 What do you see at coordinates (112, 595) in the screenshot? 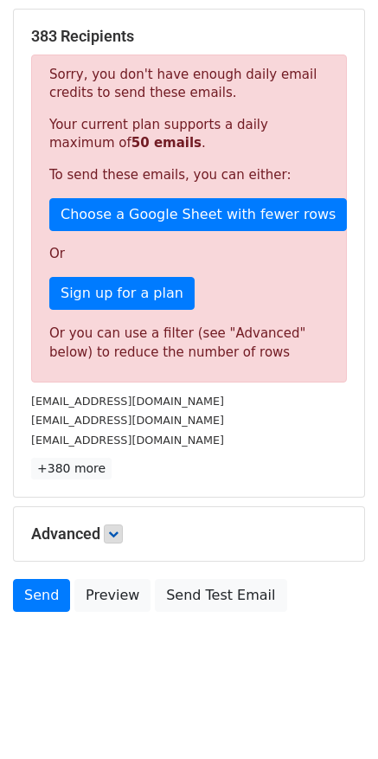
I see `a: Preview` at bounding box center [112, 595].